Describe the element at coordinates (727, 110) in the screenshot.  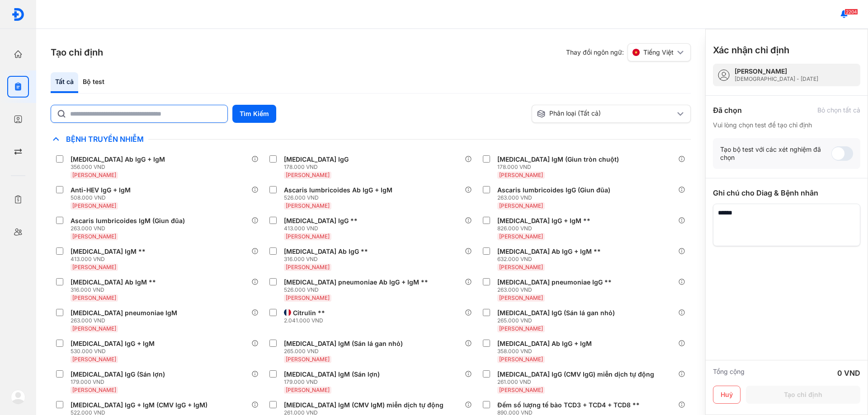
I see `div: Đã chọn` at that location.